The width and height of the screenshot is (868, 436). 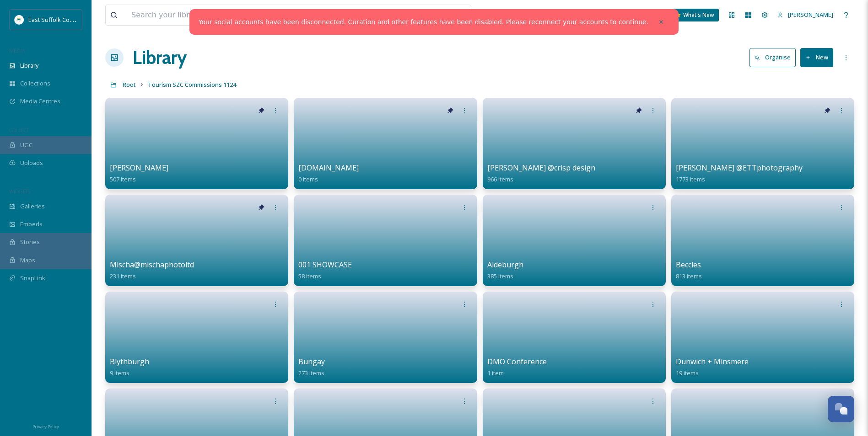 What do you see at coordinates (505, 265) in the screenshot?
I see `span: Aldeburgh` at bounding box center [505, 265].